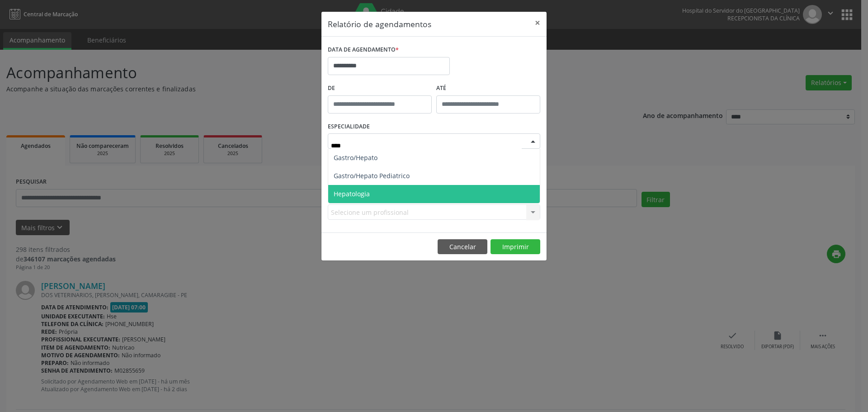 The image size is (868, 412). What do you see at coordinates (488, 88) in the screenshot?
I see `label: ATÉ` at bounding box center [488, 88].